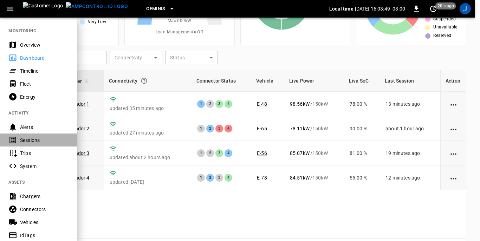 The image size is (480, 241). I want to click on div: Fleet, so click(44, 84).